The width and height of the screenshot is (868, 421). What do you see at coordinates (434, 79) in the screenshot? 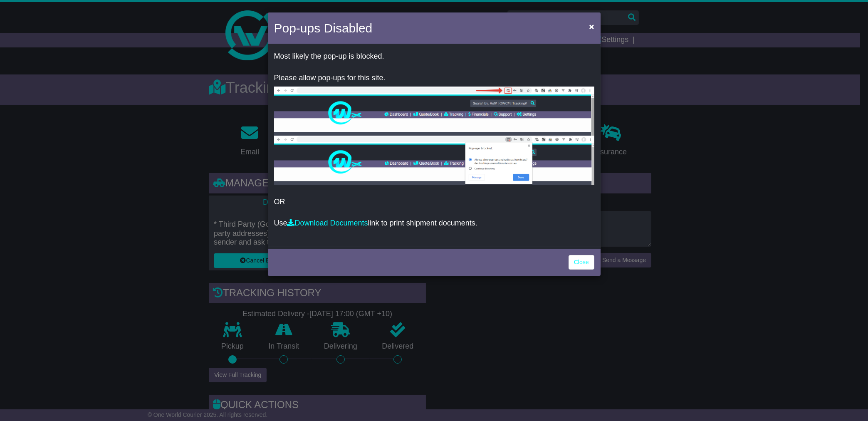
I see `p: Please allow pop-ups for this site.` at bounding box center [434, 79].